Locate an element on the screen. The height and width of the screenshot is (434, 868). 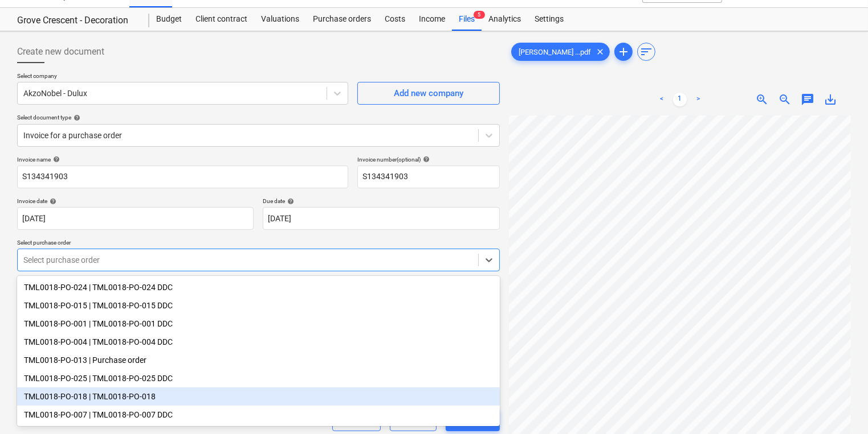
input: Due date not specified is located at coordinates (381, 219).